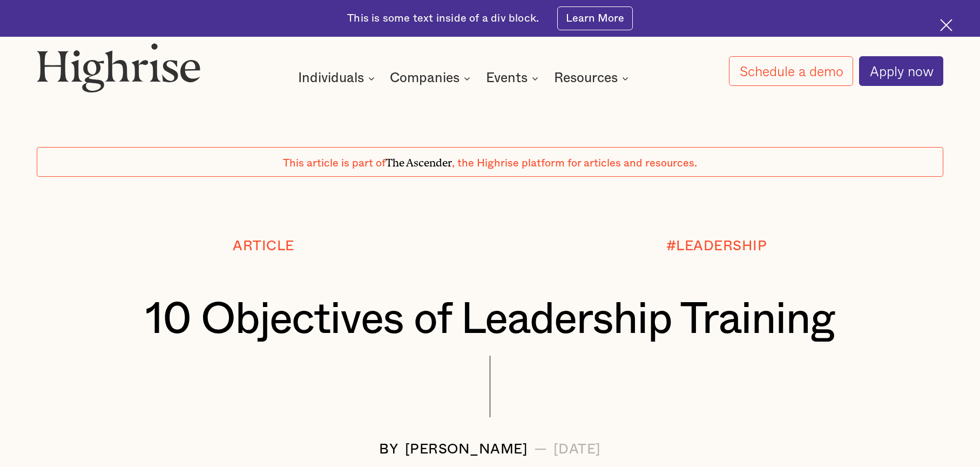  I want to click on a: Apply now, so click(901, 71).